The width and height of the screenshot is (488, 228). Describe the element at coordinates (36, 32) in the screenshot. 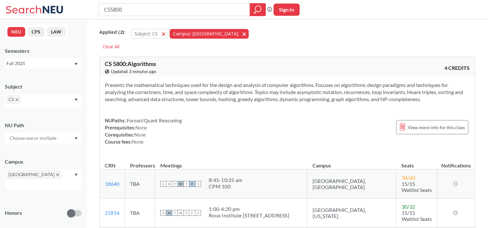

I see `button: CPS` at that location.